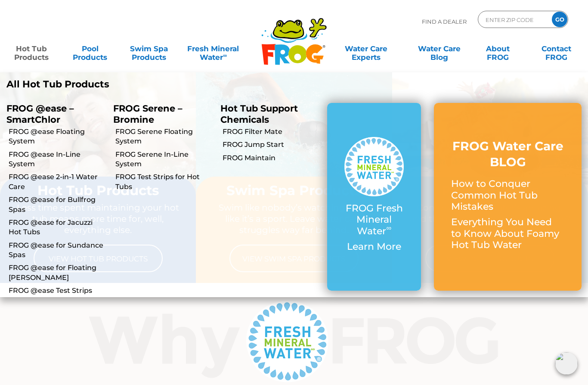  What do you see at coordinates (58, 250) in the screenshot?
I see `a: FROG @ease for Sundance Spas` at bounding box center [58, 250].